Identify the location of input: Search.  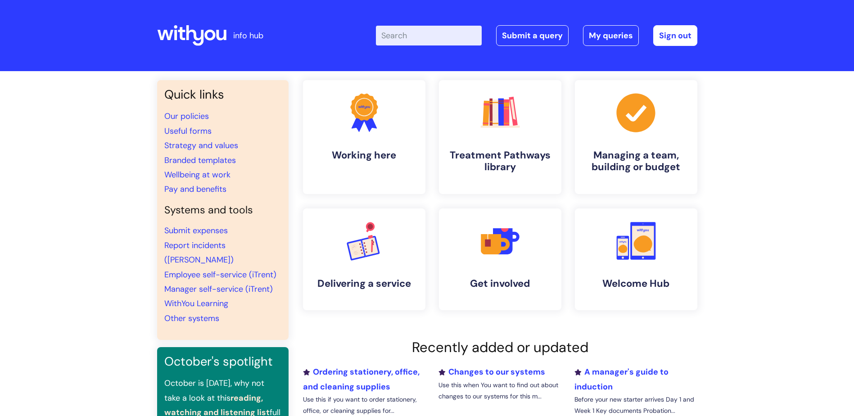
(429, 36).